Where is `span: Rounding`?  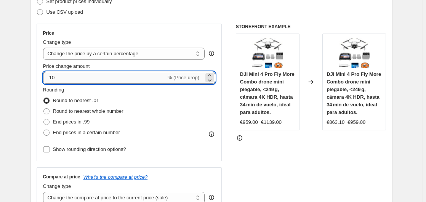 span: Rounding is located at coordinates (54, 90).